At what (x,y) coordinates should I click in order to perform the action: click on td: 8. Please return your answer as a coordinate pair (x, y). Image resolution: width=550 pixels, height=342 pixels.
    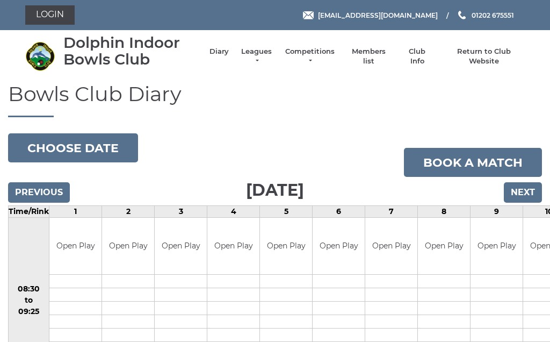
    Looking at the image, I should click on (444, 212).